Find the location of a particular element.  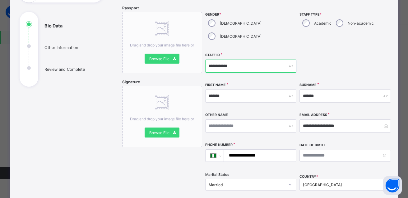

label: Non-academic is located at coordinates (361, 23).